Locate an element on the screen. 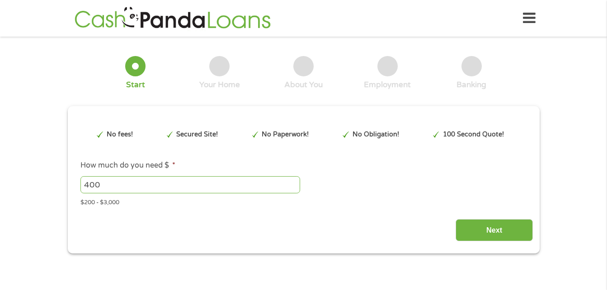 The width and height of the screenshot is (607, 290). p: No Paperwork! is located at coordinates (285, 135).